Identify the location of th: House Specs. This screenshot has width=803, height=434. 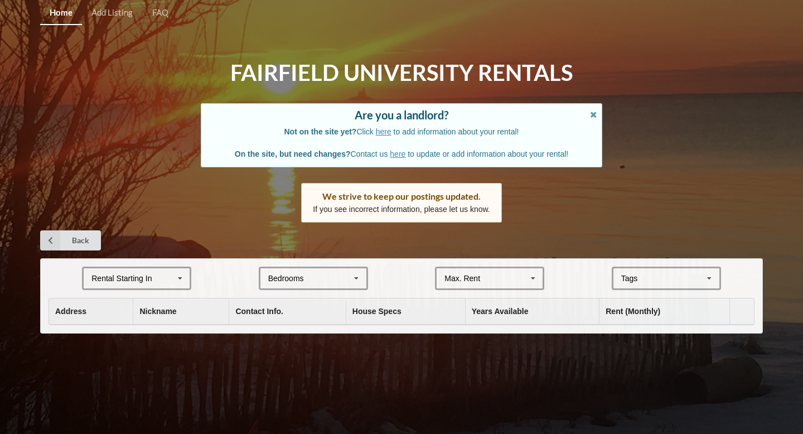
(405, 311).